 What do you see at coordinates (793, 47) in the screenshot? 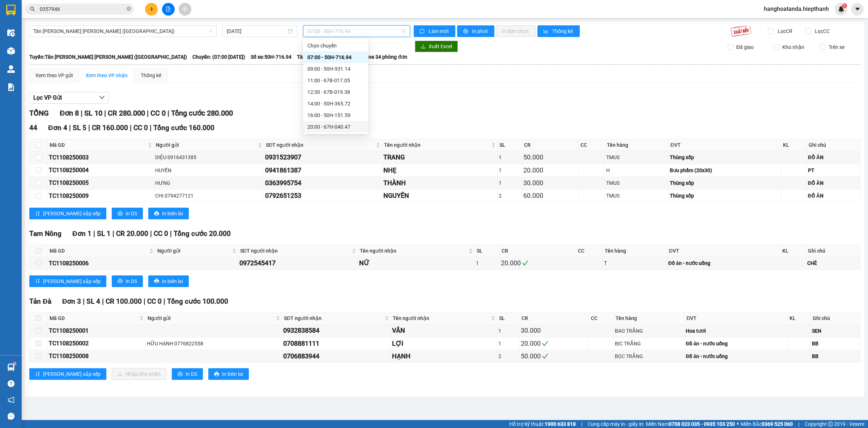
I see `span: Kho nhận` at bounding box center [793, 47].